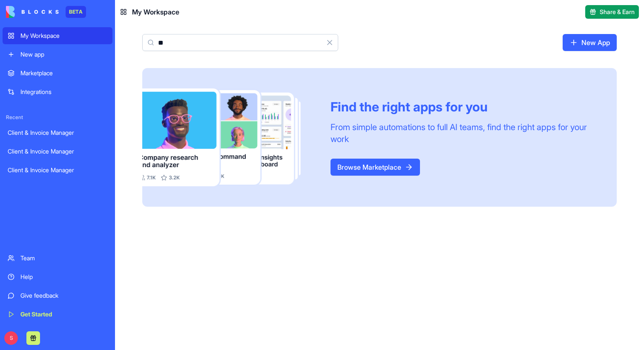 The image size is (644, 350). I want to click on a: Marketplace, so click(58, 73).